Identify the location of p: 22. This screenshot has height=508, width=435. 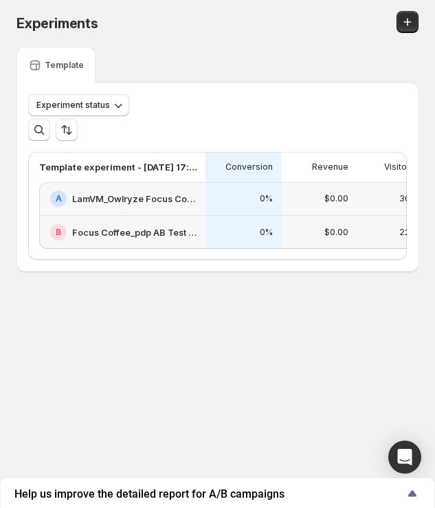
(405, 232).